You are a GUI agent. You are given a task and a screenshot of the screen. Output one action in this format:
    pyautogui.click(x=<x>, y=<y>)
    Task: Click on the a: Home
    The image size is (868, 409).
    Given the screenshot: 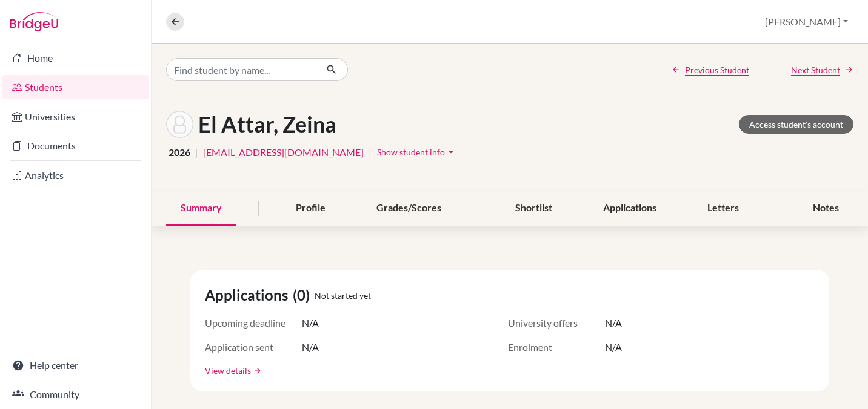 What is the action you would take?
    pyautogui.click(x=75, y=58)
    